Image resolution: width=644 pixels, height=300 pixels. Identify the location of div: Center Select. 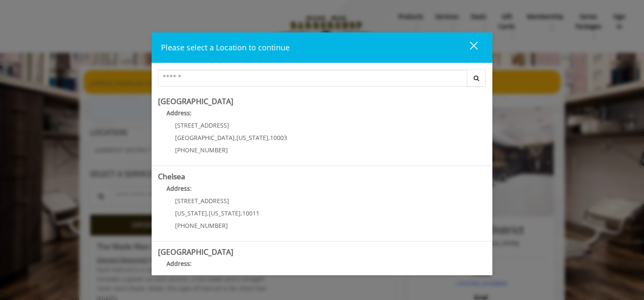
(322, 80).